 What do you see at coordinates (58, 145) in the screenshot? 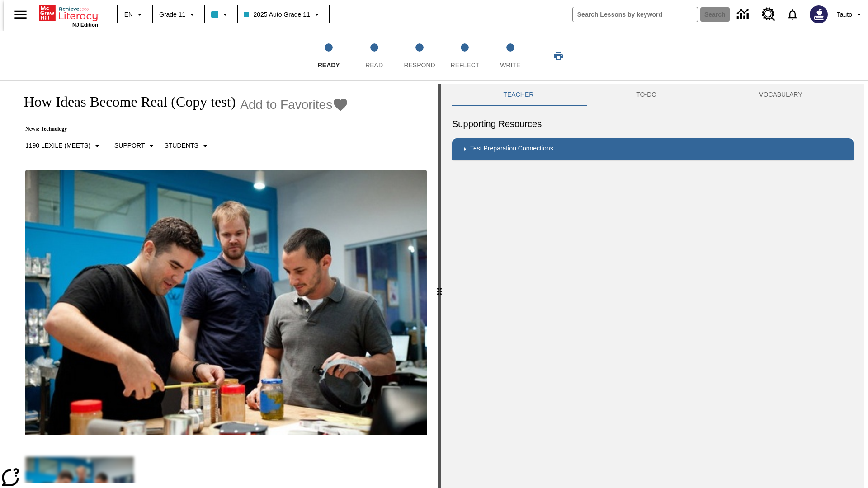
I see `p: 1190 Lexile (Meets)` at bounding box center [58, 145].